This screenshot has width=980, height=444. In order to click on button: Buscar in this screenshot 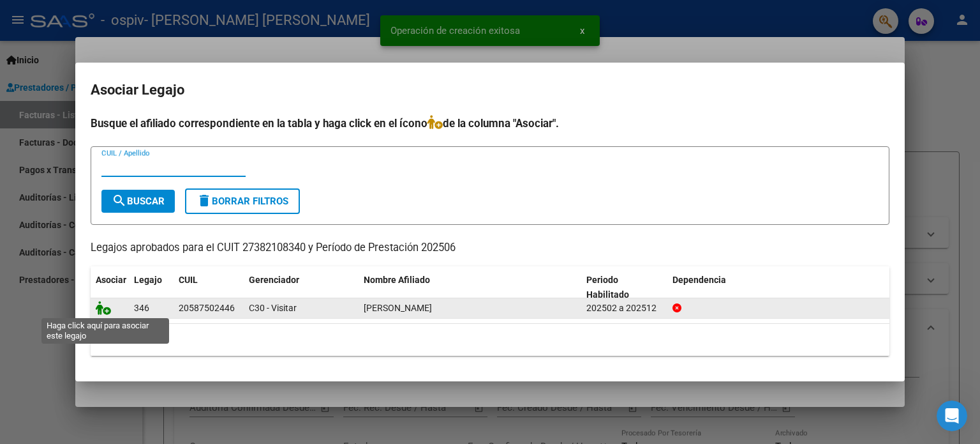, I will do `click(138, 201)`.